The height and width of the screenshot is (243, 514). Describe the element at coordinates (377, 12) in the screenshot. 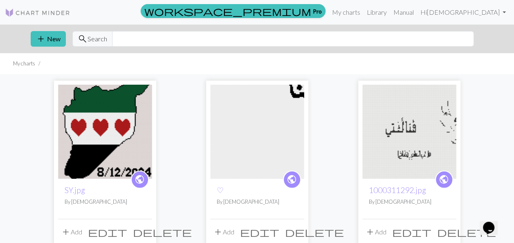

I see `a: Library` at that location.